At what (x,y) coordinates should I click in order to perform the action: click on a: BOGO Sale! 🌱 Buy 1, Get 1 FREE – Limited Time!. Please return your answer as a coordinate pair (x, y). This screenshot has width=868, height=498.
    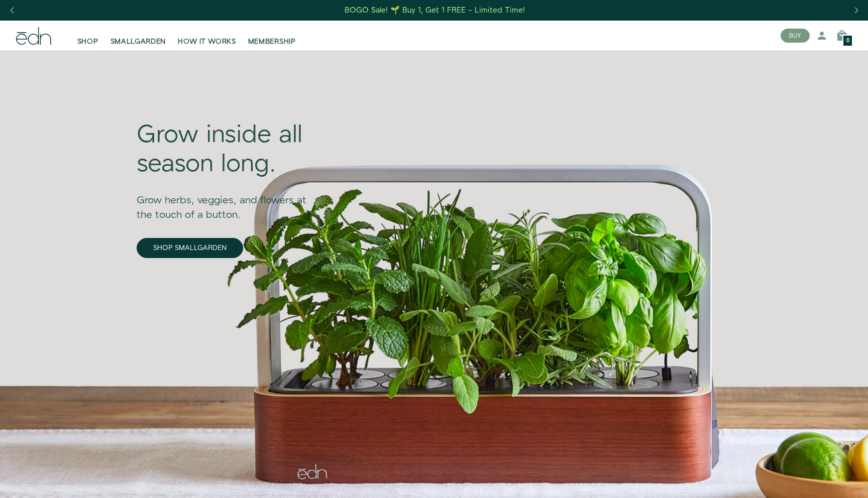
    Looking at the image, I should click on (435, 10).